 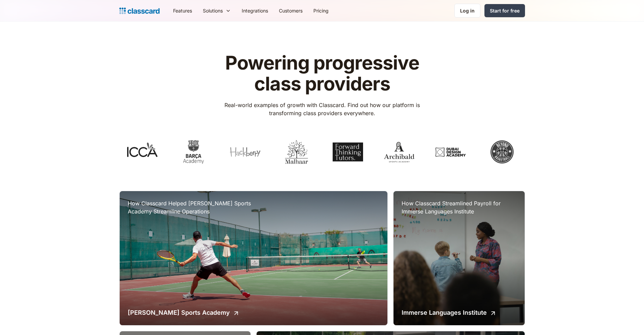 What do you see at coordinates (321, 11) in the screenshot?
I see `a: Pricing` at bounding box center [321, 11].